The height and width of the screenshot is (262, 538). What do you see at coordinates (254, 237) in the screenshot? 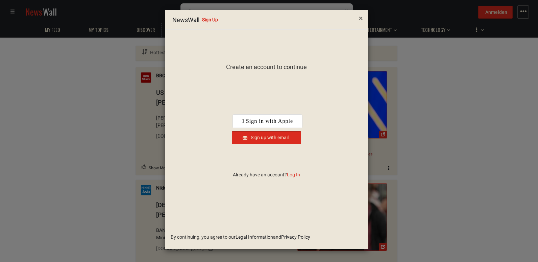
I see `a: Legal Information` at bounding box center [254, 237].